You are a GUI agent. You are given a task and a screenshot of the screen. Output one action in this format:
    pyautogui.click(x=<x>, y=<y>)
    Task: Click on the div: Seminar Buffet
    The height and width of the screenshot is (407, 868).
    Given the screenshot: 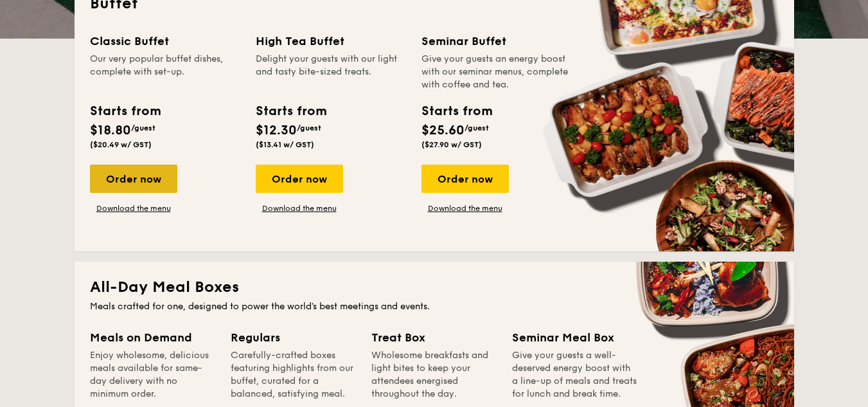 What is the action you would take?
    pyautogui.click(x=496, y=41)
    